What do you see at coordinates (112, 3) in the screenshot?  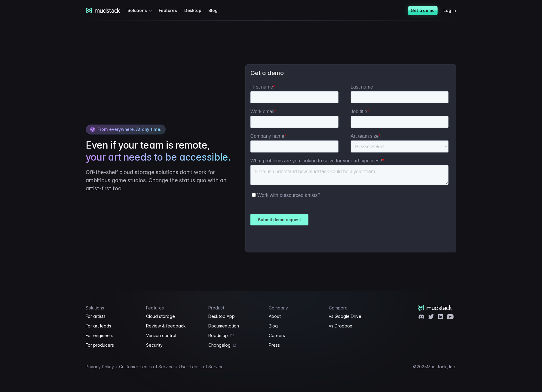 I see `span: Last name` at bounding box center [112, 3].